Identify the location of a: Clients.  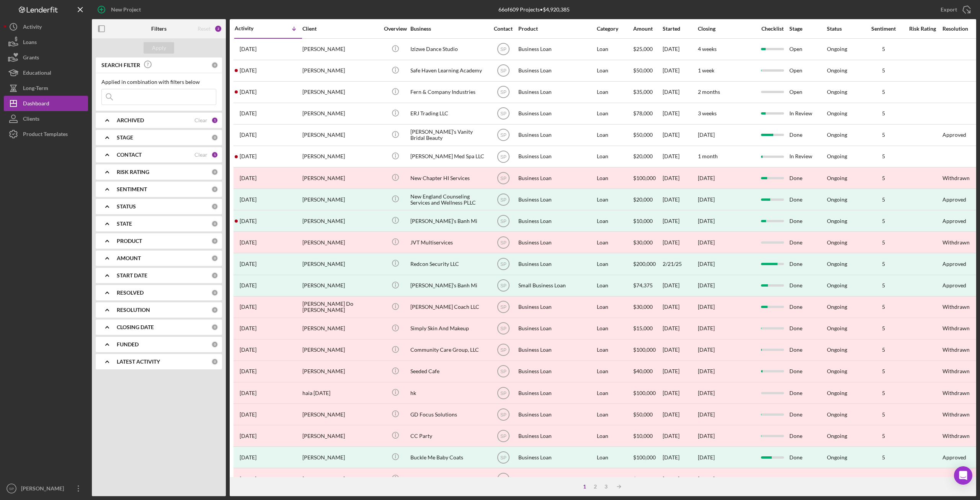
(46, 119).